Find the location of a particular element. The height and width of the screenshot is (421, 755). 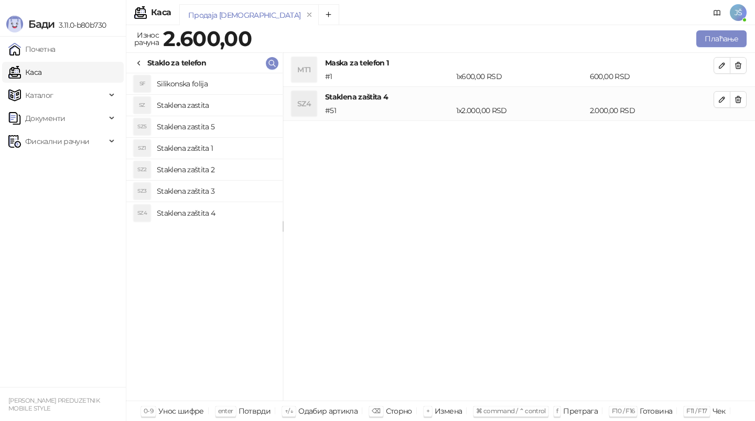

h4: Staklena zastita 5 is located at coordinates (215, 127).